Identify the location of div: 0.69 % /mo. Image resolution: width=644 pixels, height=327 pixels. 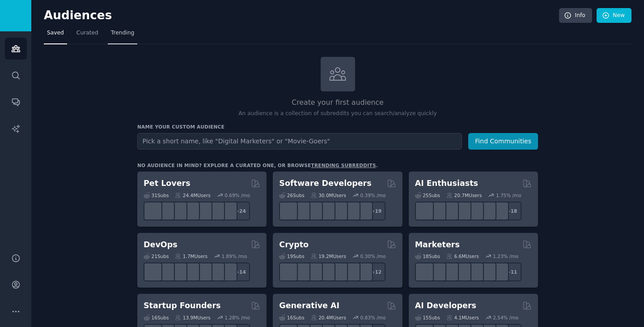
(237, 195).